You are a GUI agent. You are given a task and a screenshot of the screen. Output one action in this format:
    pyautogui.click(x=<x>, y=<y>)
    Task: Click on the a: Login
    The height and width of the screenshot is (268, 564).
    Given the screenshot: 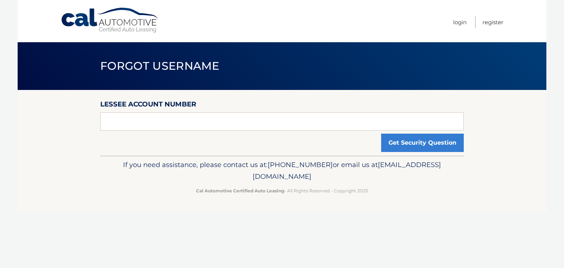 What is the action you would take?
    pyautogui.click(x=459, y=22)
    